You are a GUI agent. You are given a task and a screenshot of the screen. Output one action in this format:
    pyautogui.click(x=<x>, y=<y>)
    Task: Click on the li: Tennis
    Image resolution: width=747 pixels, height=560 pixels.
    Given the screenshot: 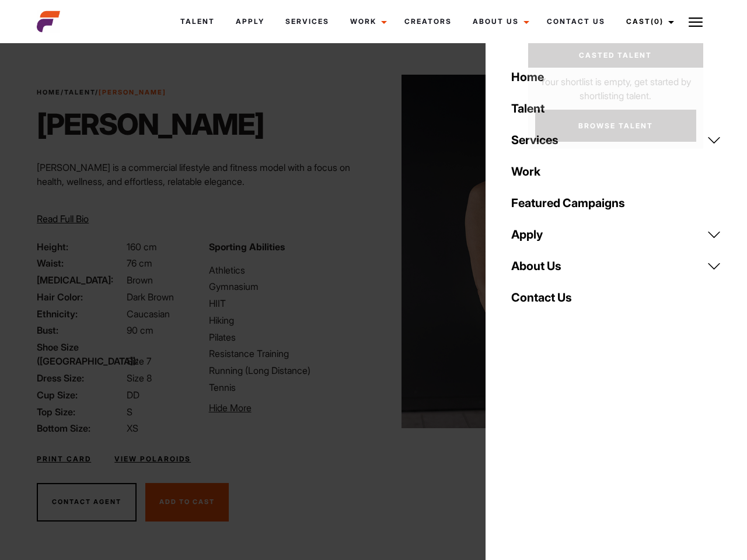 What is the action you would take?
    pyautogui.click(x=288, y=388)
    